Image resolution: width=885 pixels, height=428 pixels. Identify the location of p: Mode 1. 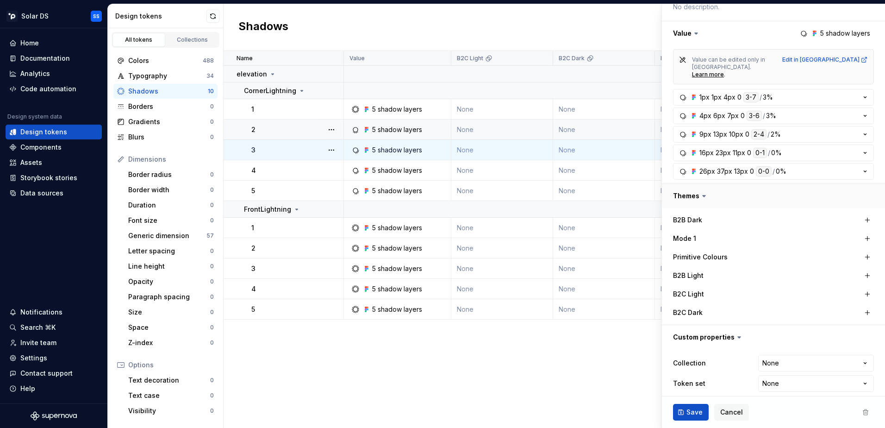
(670, 58).